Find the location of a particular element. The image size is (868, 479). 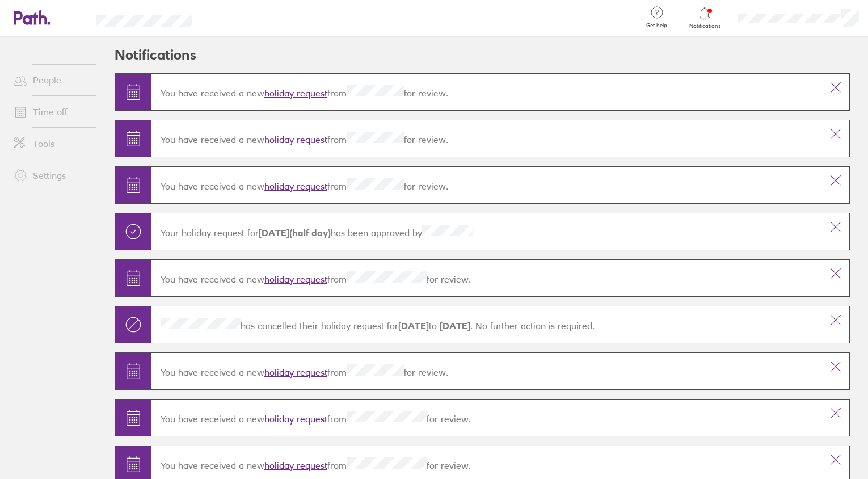

a: People is located at coordinates (50, 80).